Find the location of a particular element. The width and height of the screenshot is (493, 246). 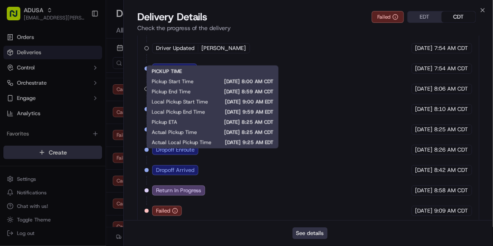

button: CDT is located at coordinates (459, 17).